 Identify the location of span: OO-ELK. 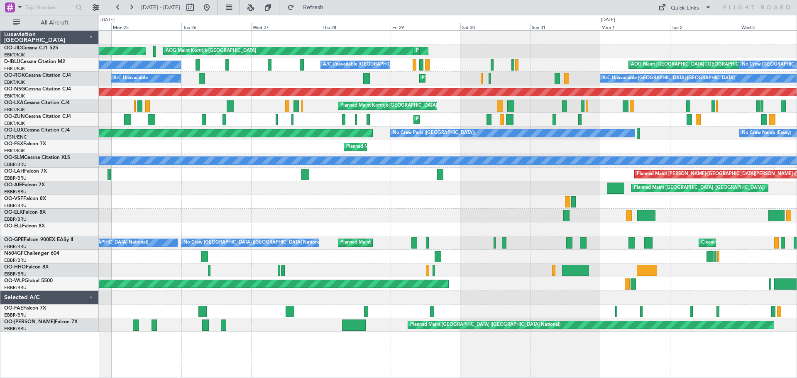
(13, 213).